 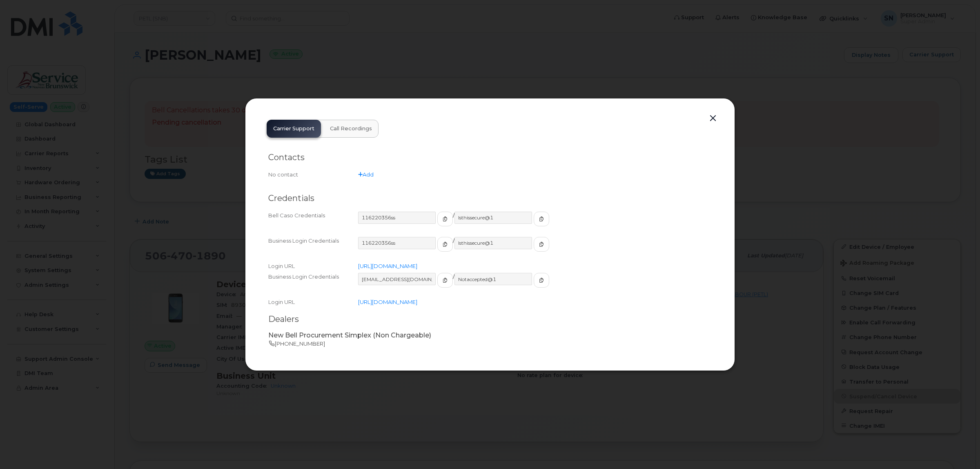 What do you see at coordinates (314, 223) in the screenshot?
I see `div: Bell Caso Credentials` at bounding box center [314, 223].